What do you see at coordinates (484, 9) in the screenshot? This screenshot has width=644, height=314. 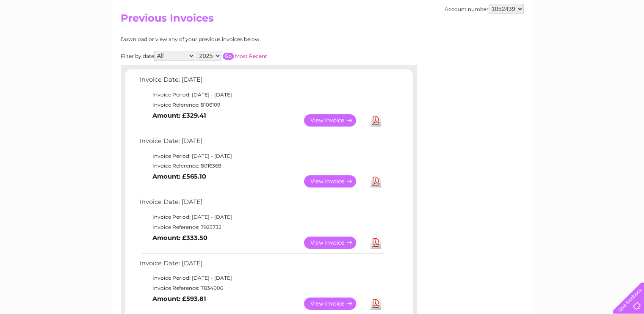 I see `div: Account number` at bounding box center [484, 9].